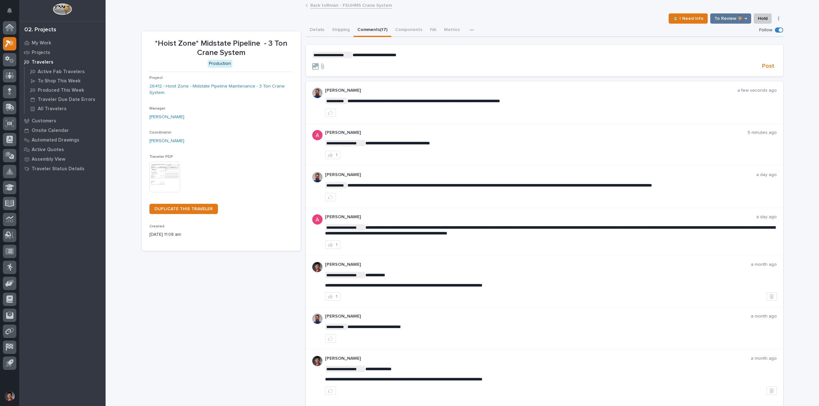 The image size is (819, 406). What do you see at coordinates (62, 130) in the screenshot?
I see `a: Onsite Calendar` at bounding box center [62, 130].